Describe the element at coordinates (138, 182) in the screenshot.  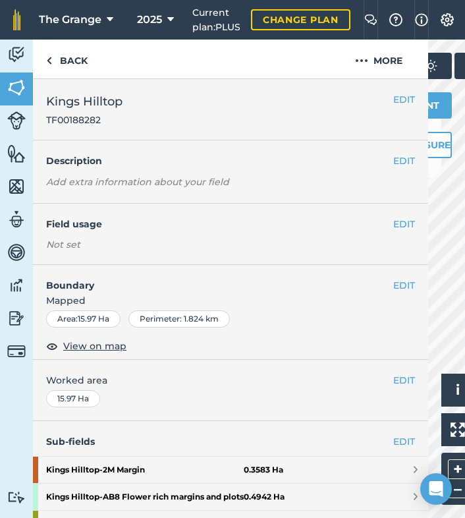
I see `em: Add extra information about your field` at that location.